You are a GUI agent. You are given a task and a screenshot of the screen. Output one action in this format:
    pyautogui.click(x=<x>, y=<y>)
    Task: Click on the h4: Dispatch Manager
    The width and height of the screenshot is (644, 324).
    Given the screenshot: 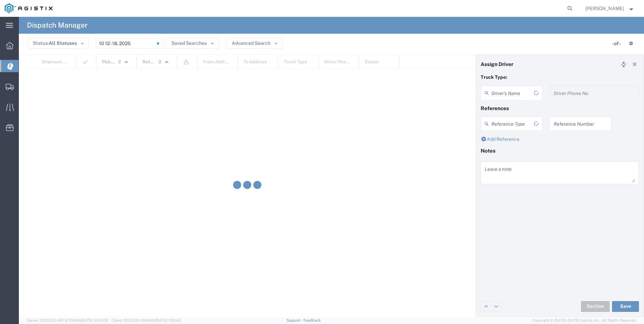 What is the action you would take?
    pyautogui.click(x=58, y=25)
    